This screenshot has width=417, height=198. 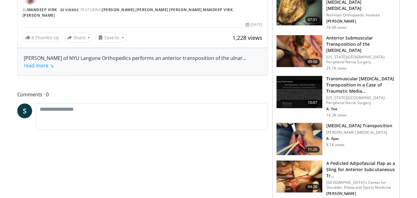 What do you see at coordinates (25, 111) in the screenshot?
I see `a: S` at bounding box center [25, 111].